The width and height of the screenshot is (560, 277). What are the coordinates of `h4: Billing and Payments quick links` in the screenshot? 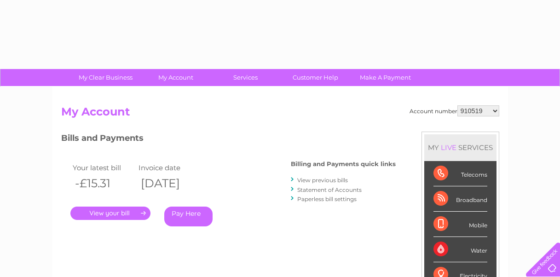 It's located at (344, 164).